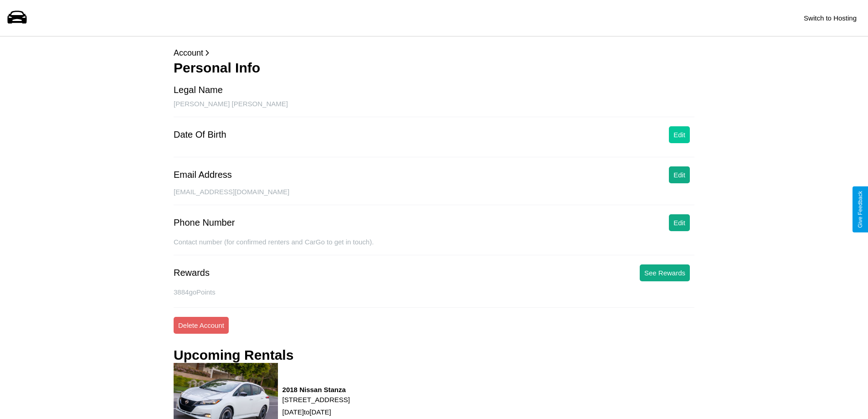 The image size is (868, 419). Describe the element at coordinates (434, 53) in the screenshot. I see `p: Account` at that location.